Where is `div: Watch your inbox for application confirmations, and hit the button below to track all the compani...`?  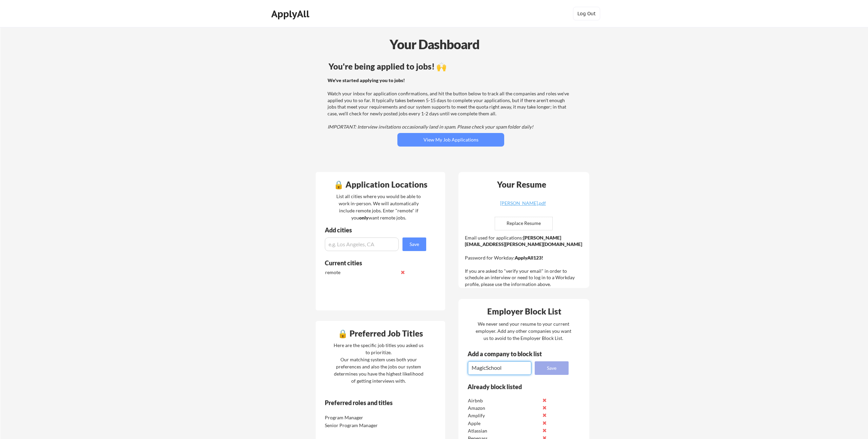
div: Watch your inbox for application confirmations, and hit the button below to track all the compani... is located at coordinates (450, 103).